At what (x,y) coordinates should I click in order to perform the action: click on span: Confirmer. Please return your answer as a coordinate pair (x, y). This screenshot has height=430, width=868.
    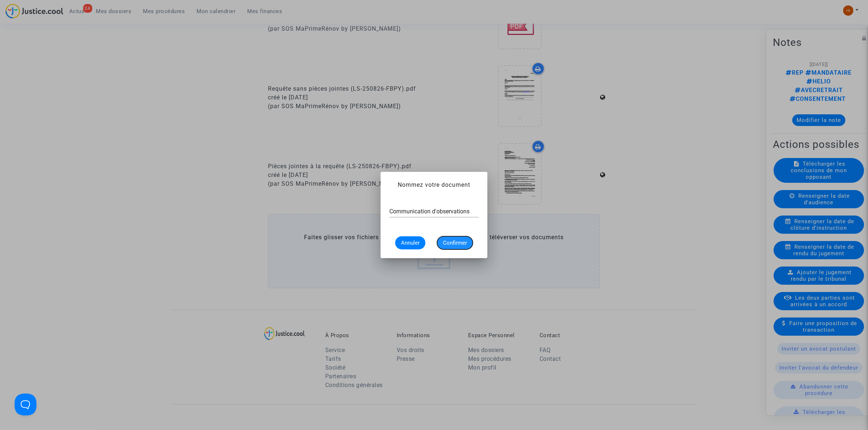
    Looking at the image, I should click on (455, 243).